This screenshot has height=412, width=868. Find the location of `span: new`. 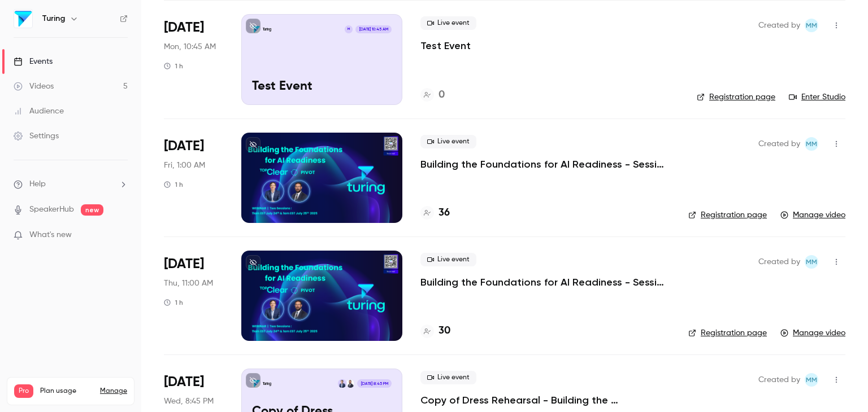

span: new is located at coordinates (92, 210).